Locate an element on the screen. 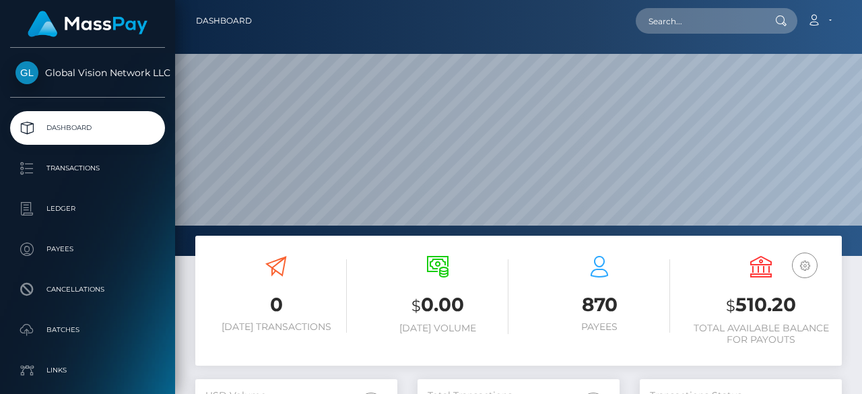 Image resolution: width=862 pixels, height=394 pixels. a: Transactions is located at coordinates (88, 168).